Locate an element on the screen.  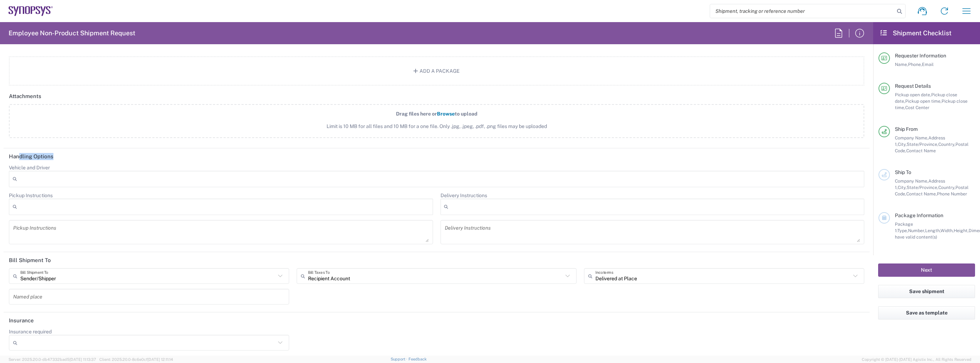
h2: Handling Options is located at coordinates (31, 157).